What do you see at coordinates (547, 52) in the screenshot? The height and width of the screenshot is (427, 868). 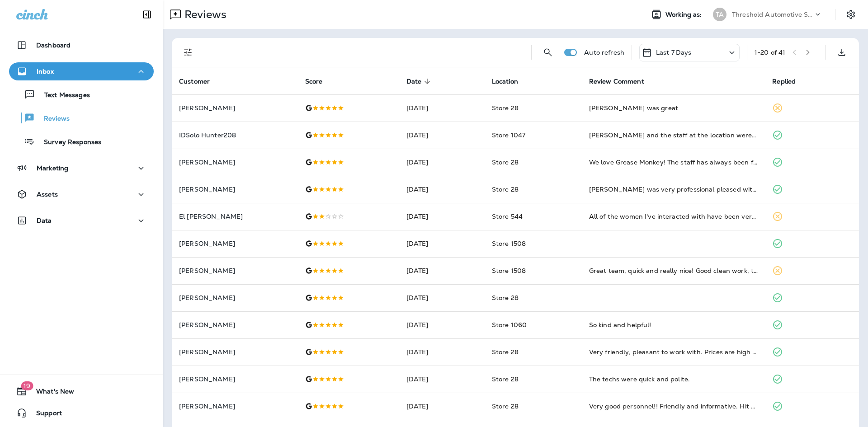 I see `button: Search Reviews` at bounding box center [547, 52].